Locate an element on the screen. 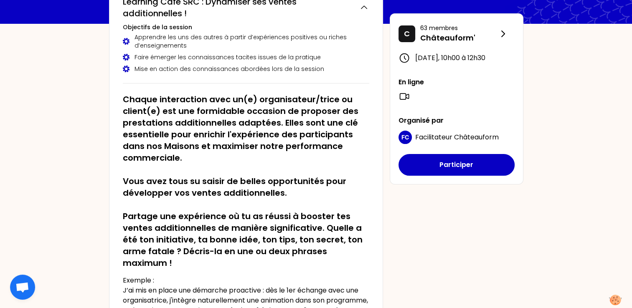  span: Facilitateur Châteauform is located at coordinates (457, 137).